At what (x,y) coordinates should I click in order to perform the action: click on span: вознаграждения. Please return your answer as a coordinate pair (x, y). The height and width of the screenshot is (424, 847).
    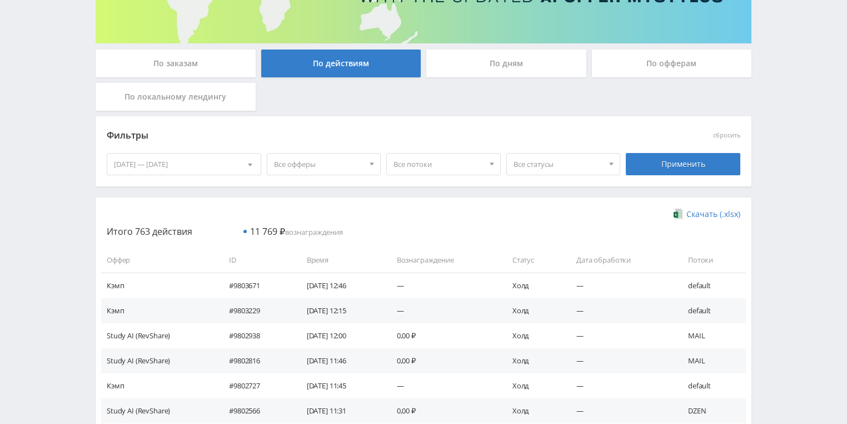
    Looking at the image, I should click on (296, 232).